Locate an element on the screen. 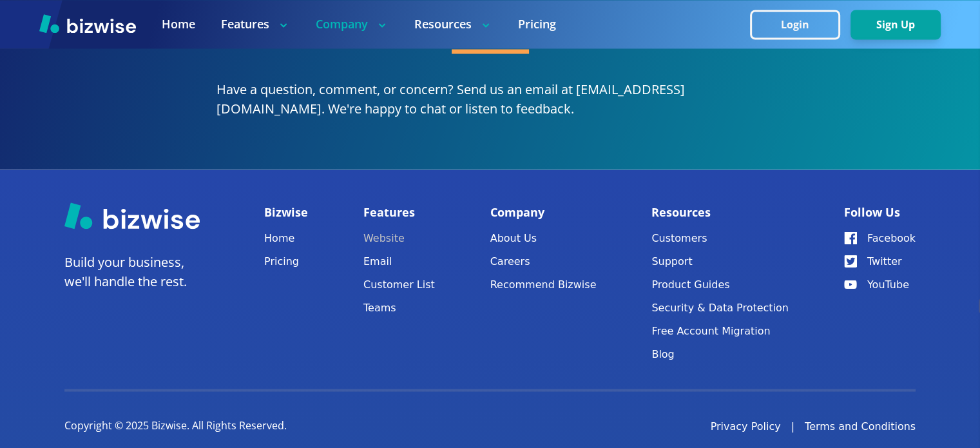 The width and height of the screenshot is (980, 448). a: Privacy Policy is located at coordinates (745, 426).